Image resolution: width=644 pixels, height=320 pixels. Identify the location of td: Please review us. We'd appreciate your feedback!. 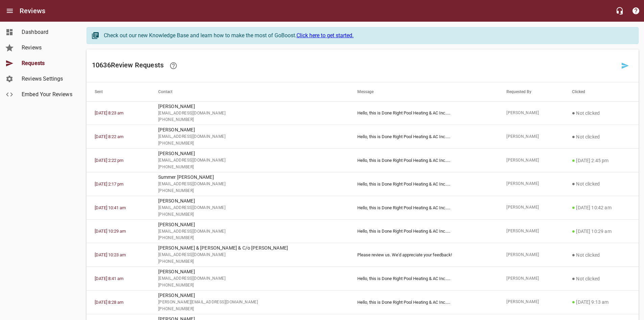
(423, 255).